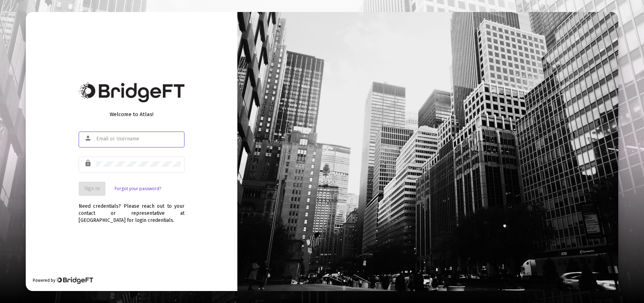 Image resolution: width=644 pixels, height=303 pixels. Describe the element at coordinates (138, 189) in the screenshot. I see `a: Forgot your password?` at that location.